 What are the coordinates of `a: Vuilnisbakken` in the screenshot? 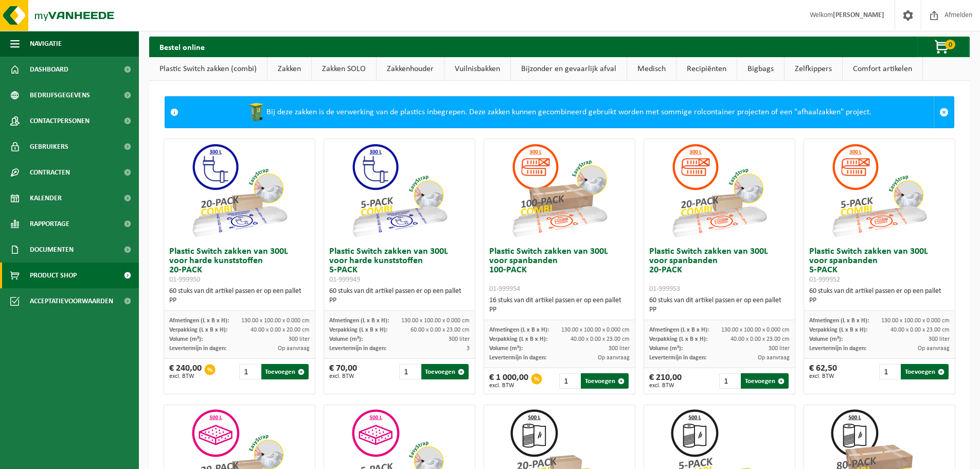 It's located at (477, 69).